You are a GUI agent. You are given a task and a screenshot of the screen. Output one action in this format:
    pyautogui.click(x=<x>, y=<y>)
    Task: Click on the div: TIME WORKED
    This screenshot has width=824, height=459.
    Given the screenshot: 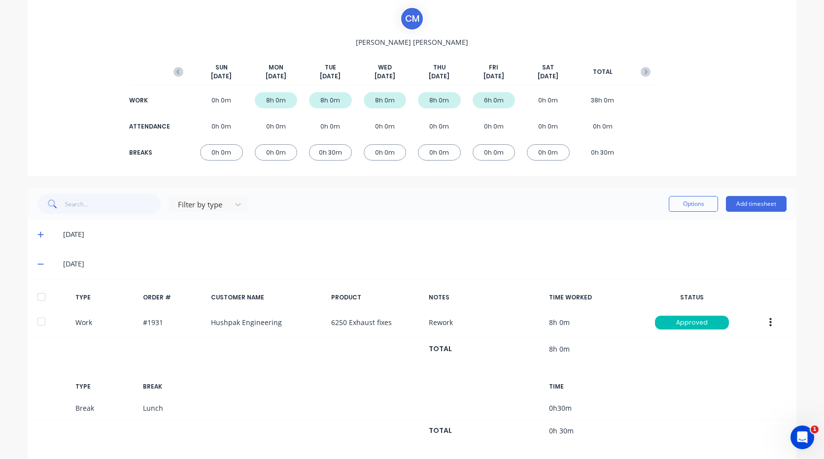 What is the action you would take?
    pyautogui.click(x=594, y=298)
    